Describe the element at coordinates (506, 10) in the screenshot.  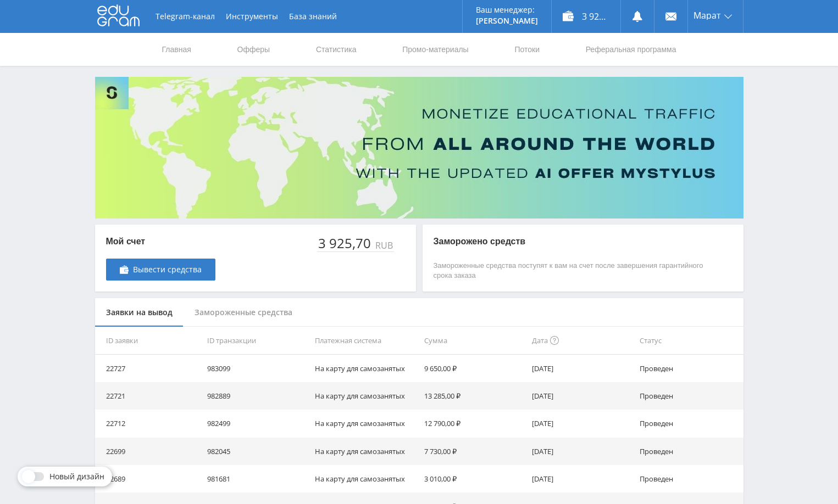
I see `p: Ваш менеджер:` at that location.